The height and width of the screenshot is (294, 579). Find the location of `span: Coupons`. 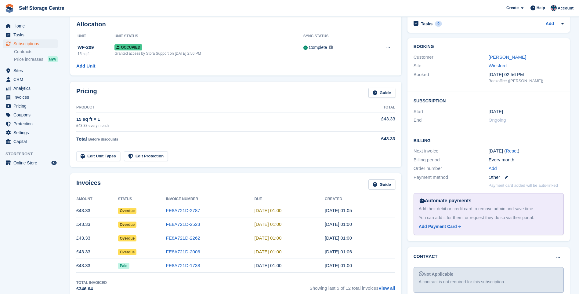

span: Coupons is located at coordinates (32, 115).